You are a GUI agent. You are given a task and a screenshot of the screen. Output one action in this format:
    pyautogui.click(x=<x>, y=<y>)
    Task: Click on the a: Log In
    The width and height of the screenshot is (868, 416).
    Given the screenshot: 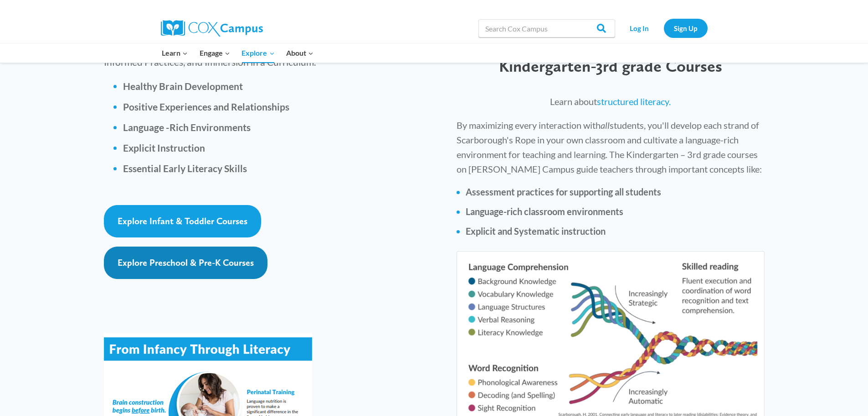 What is the action you would take?
    pyautogui.click(x=639, y=28)
    